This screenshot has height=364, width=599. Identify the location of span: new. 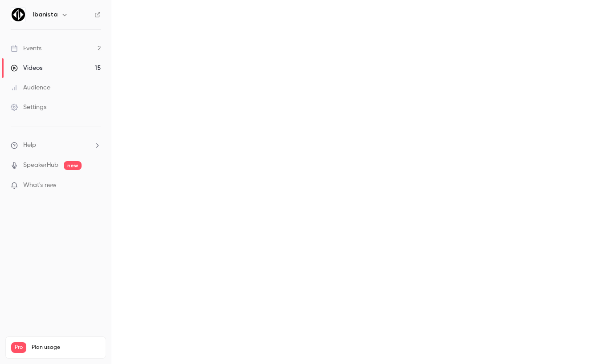
(73, 166).